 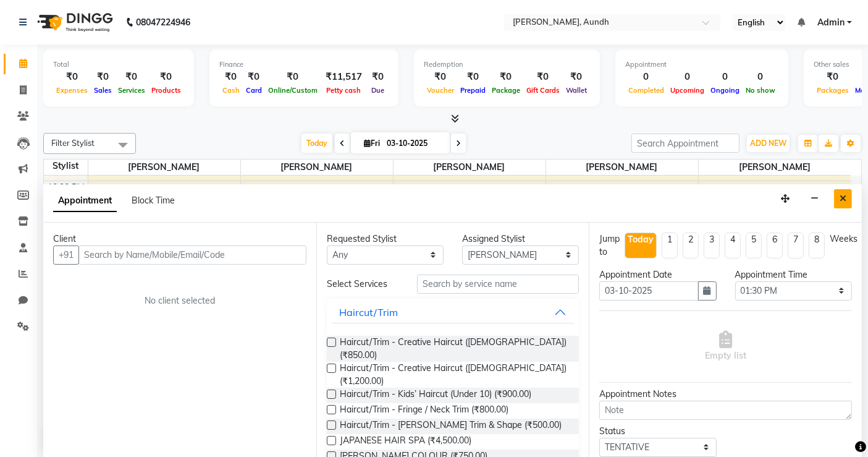 I want to click on span: Online/Custom, so click(x=293, y=90).